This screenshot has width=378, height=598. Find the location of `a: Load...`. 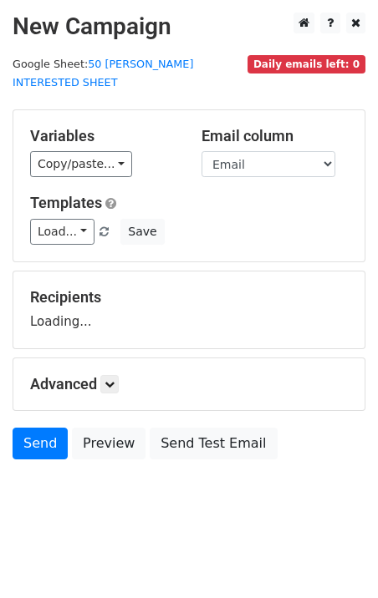

a: Load... is located at coordinates (62, 231).